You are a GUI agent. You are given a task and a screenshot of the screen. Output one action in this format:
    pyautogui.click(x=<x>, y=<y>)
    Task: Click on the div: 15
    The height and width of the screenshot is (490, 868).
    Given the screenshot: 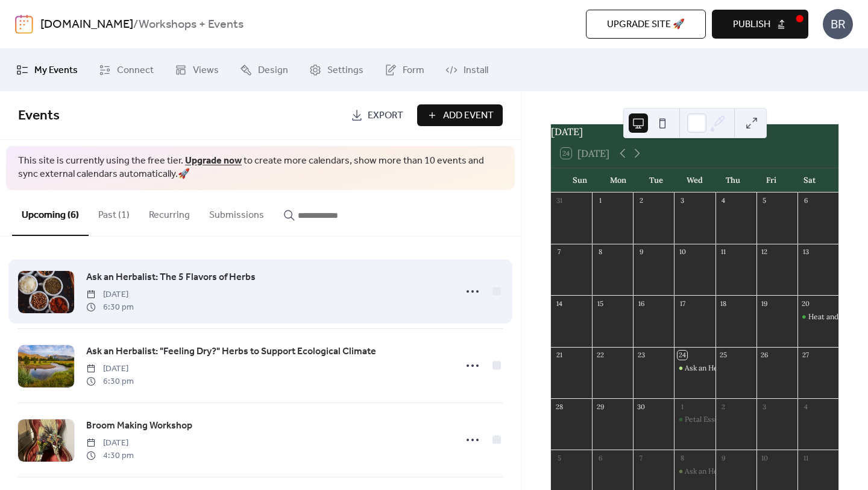 What is the action you would take?
    pyautogui.click(x=600, y=302)
    